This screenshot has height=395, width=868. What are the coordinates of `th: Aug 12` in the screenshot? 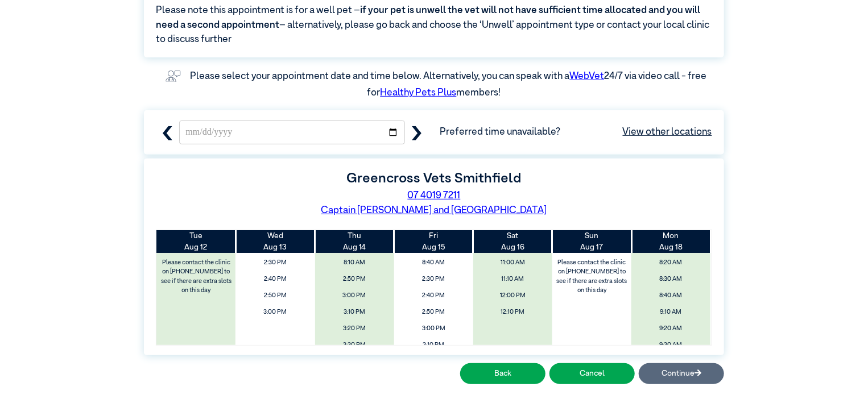 It's located at (196, 242).